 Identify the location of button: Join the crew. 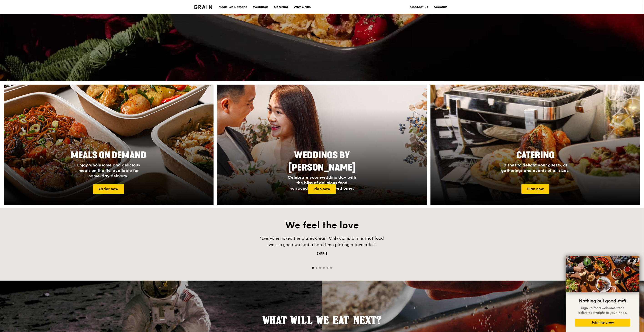
(603, 322).